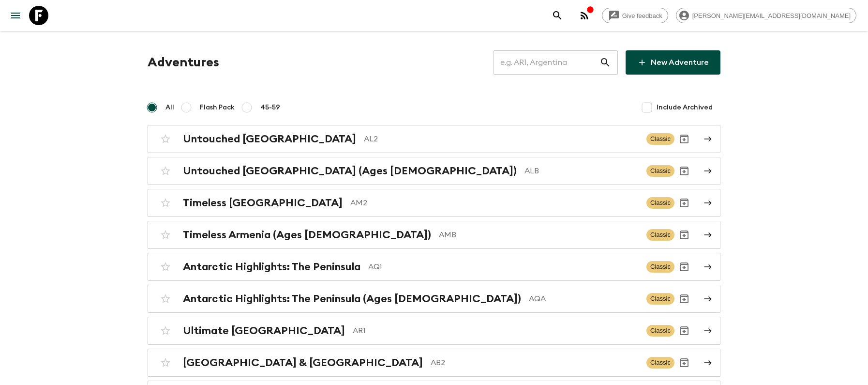 The height and width of the screenshot is (385, 868). Describe the element at coordinates (183, 63) in the screenshot. I see `h1: Adventures` at that location.